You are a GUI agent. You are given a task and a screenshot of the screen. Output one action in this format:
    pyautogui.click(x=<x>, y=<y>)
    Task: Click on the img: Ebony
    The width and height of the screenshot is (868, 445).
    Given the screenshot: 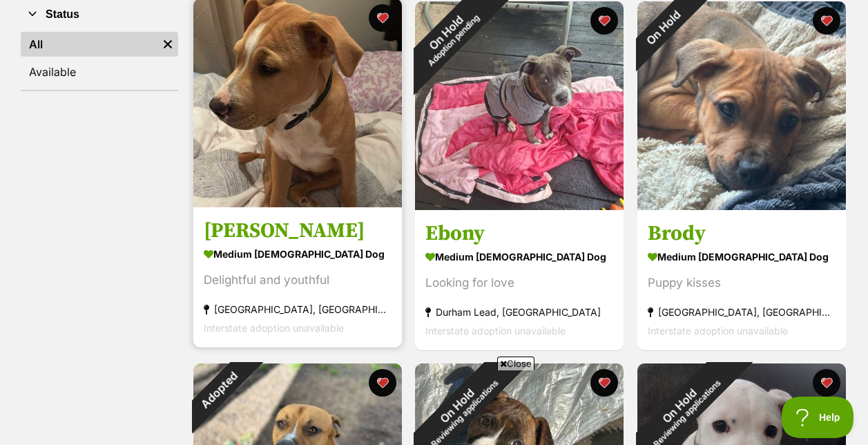 What is the action you would take?
    pyautogui.click(x=519, y=105)
    